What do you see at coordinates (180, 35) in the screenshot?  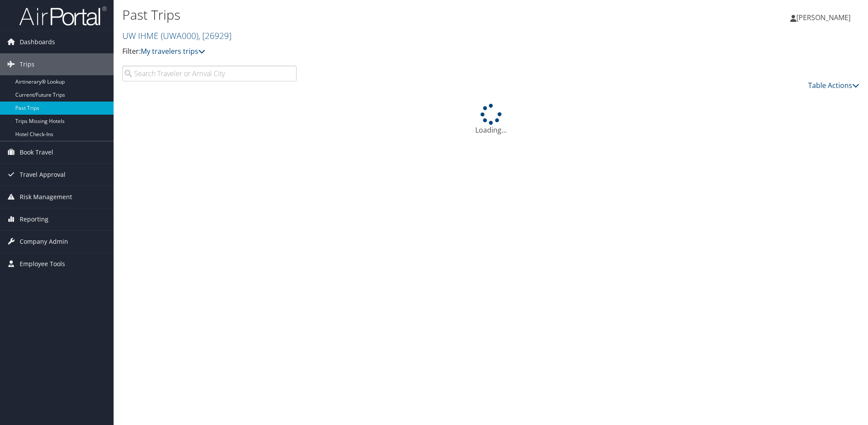 I see `span: ( UWA000 )` at bounding box center [180, 35].